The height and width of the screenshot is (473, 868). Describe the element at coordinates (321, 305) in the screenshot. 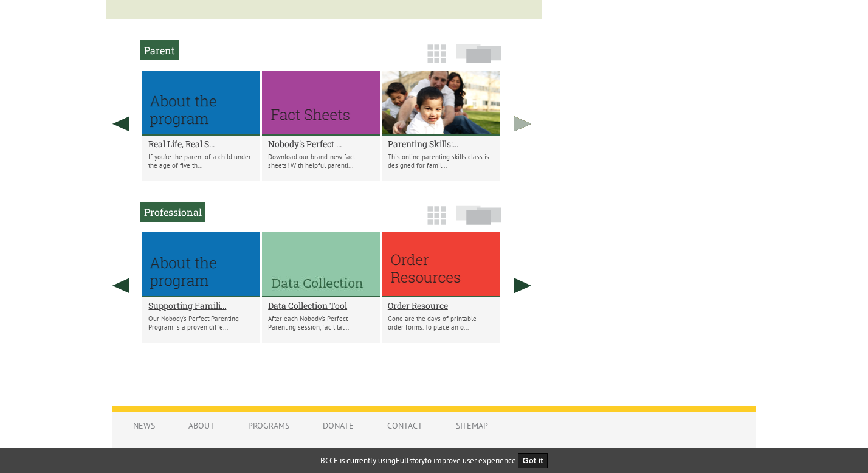

I see `h2: Data Collection Tool` at that location.